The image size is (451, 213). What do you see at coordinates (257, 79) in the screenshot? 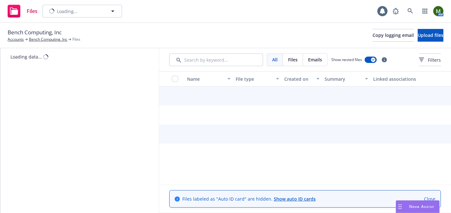
I see `button: File type` at bounding box center [257, 79].